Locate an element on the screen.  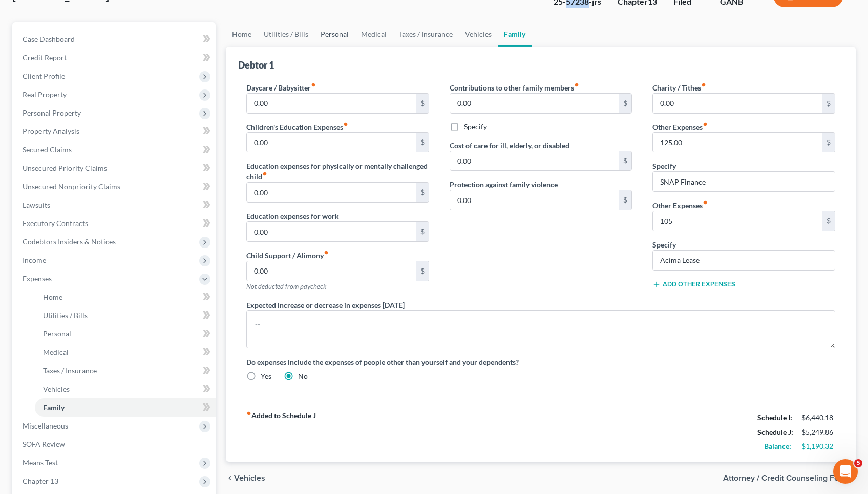
strong: Added to Schedule J is located at coordinates (281, 432).